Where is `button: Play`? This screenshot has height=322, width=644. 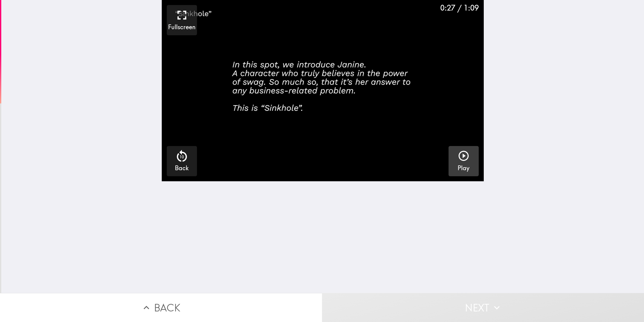 button: Play is located at coordinates (463, 161).